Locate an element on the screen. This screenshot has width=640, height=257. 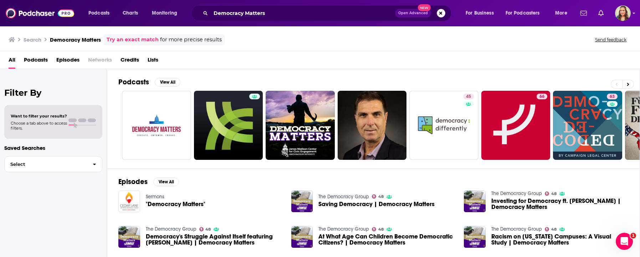
button: Open AdvancedNew is located at coordinates (413, 13).